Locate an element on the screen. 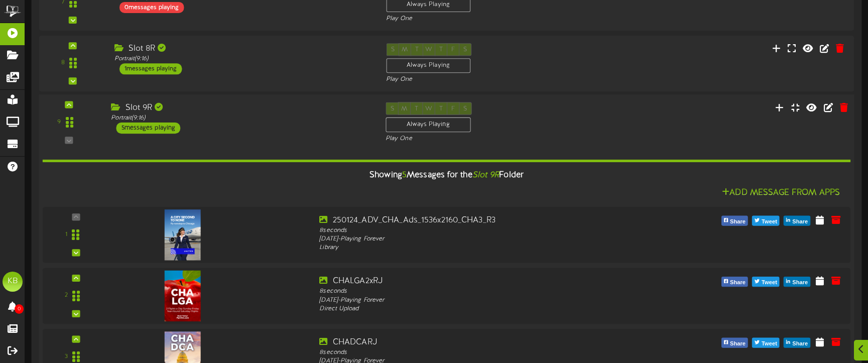  img: 58afb1ca-4887-4cae-bda8-8605176e7acc.jpg is located at coordinates (183, 234).